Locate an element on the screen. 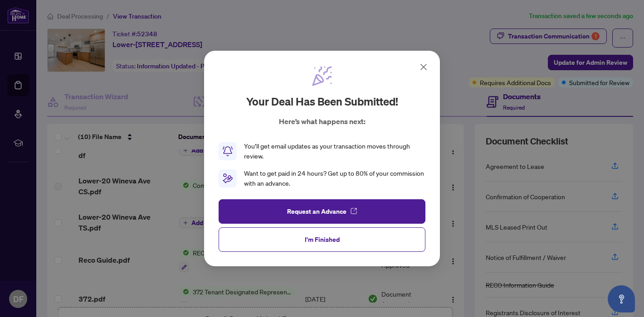 Image resolution: width=644 pixels, height=317 pixels. p: Here’s what happens next: is located at coordinates (322, 121).